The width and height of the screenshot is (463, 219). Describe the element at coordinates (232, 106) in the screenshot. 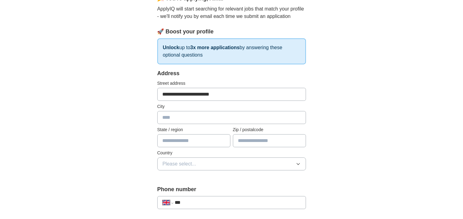

I see `label: City` at that location.